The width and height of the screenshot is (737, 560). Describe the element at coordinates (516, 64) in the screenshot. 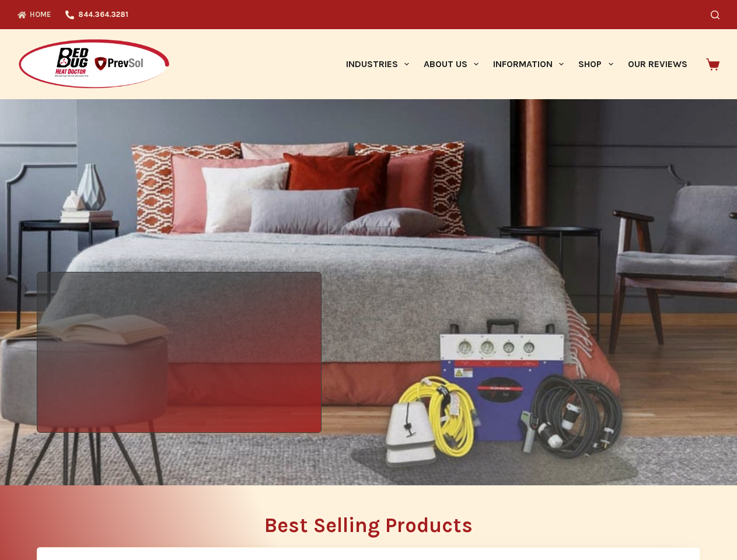

I see `nav: Primary` at that location.